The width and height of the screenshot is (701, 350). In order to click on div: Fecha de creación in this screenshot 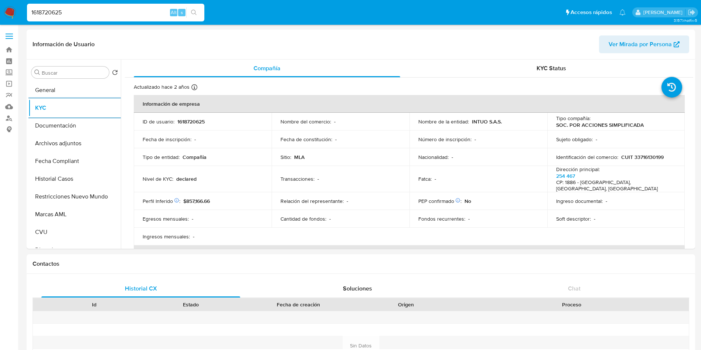, I will do `click(299, 305)`.